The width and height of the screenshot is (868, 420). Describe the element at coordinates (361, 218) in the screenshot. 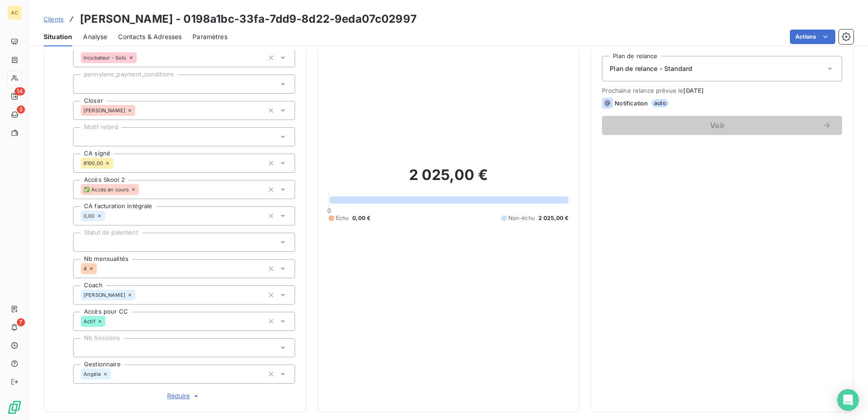

I see `span: 0,00 €` at that location.